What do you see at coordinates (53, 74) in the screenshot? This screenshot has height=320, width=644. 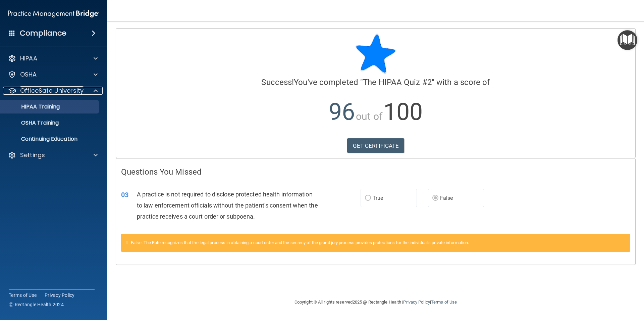 I see `a: OSHA` at bounding box center [53, 74].